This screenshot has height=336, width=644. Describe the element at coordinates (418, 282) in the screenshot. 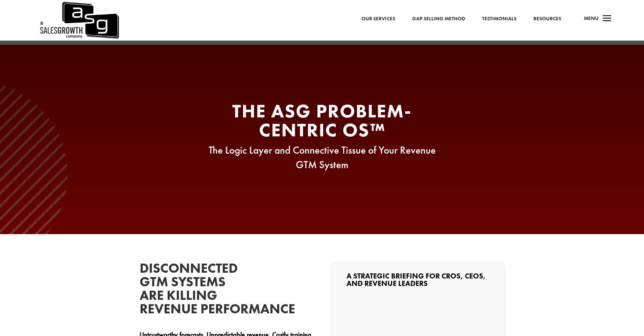

I see `h3: A Strategic Briefing for CROs, CEOs, and Revenue Leaders` at that location.